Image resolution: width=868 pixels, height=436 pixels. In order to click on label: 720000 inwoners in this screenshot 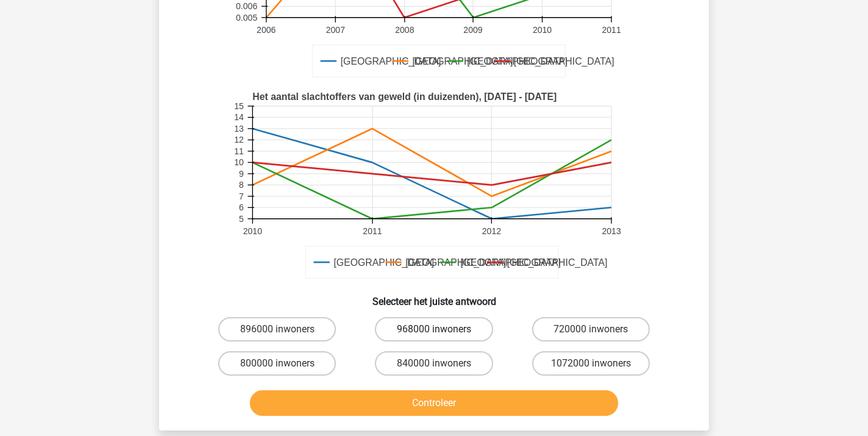, I will do `click(591, 329)`.